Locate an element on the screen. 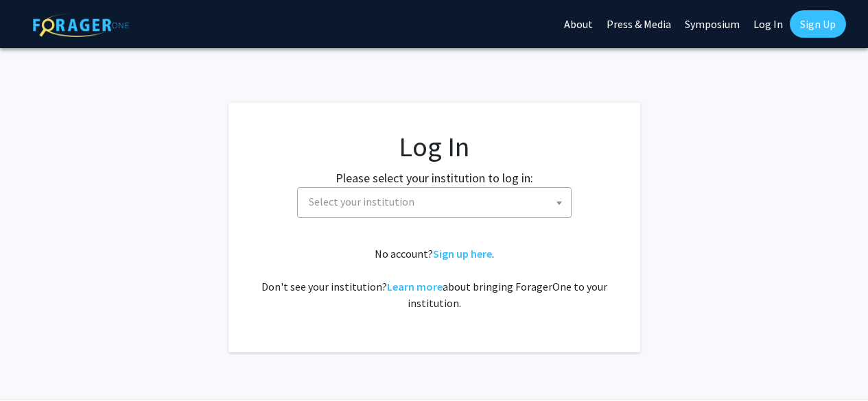 This screenshot has width=868, height=401. div: No account? . Don't see your institution? about bringing ForagerOne to your institution. is located at coordinates (435, 278).